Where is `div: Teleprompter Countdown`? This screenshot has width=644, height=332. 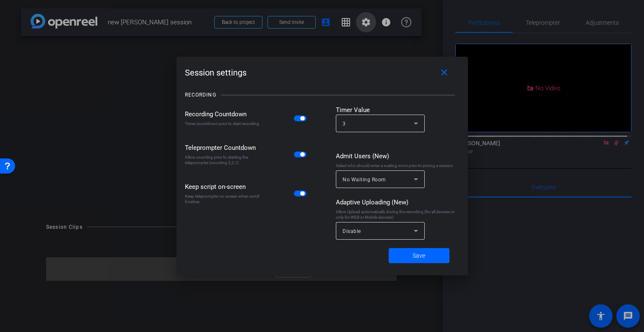 div: Teleprompter Countdown is located at coordinates (224, 148).